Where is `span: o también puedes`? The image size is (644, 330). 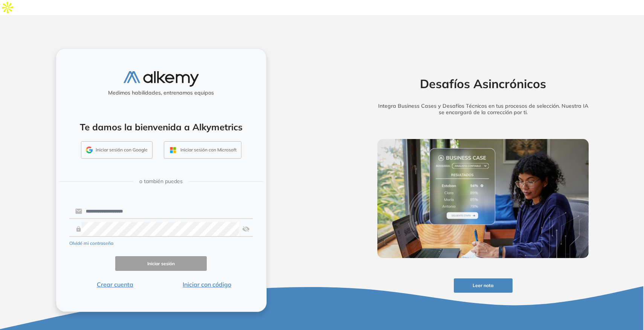
span: o también puedes is located at coordinates (161, 181).